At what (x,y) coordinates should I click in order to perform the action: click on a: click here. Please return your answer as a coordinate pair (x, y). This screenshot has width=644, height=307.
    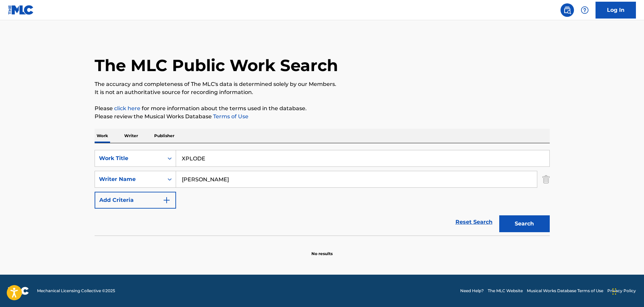
    Looking at the image, I should click on (127, 108).